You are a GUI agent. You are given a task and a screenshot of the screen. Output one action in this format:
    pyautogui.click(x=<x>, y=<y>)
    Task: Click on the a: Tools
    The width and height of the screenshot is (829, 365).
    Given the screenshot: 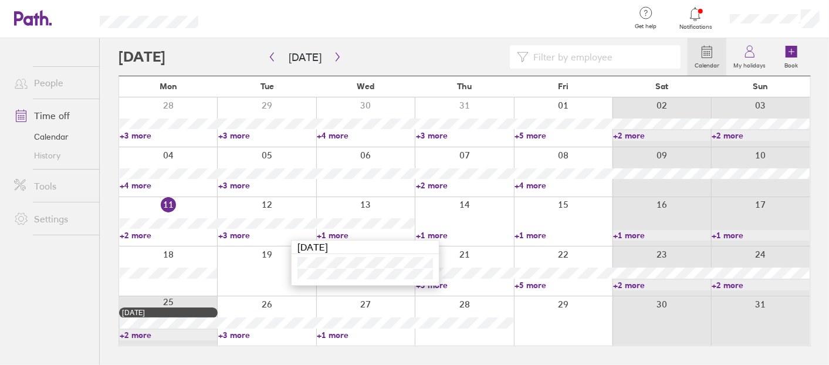 What is the action you would take?
    pyautogui.click(x=52, y=186)
    